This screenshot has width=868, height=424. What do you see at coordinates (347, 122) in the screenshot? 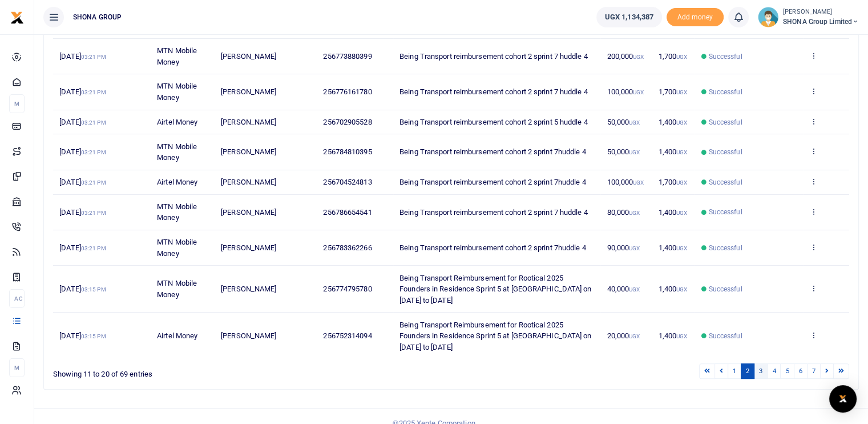
I see `span: 256702905528` at bounding box center [347, 122].